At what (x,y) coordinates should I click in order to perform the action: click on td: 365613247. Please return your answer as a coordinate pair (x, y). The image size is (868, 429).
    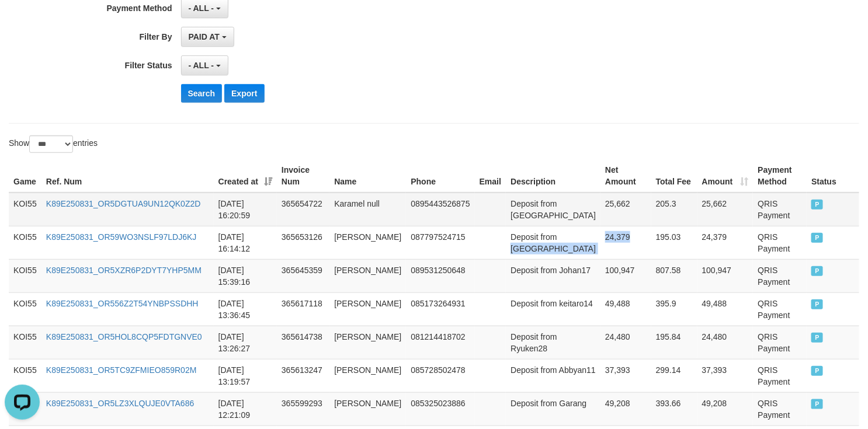
    Looking at the image, I should click on (303, 376).